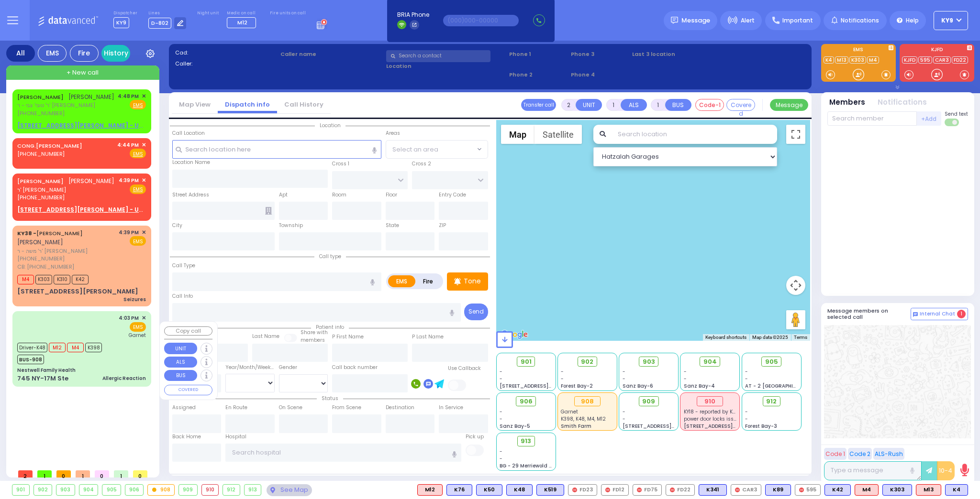  What do you see at coordinates (947, 20) in the screenshot?
I see `span: KY9` at bounding box center [947, 20].